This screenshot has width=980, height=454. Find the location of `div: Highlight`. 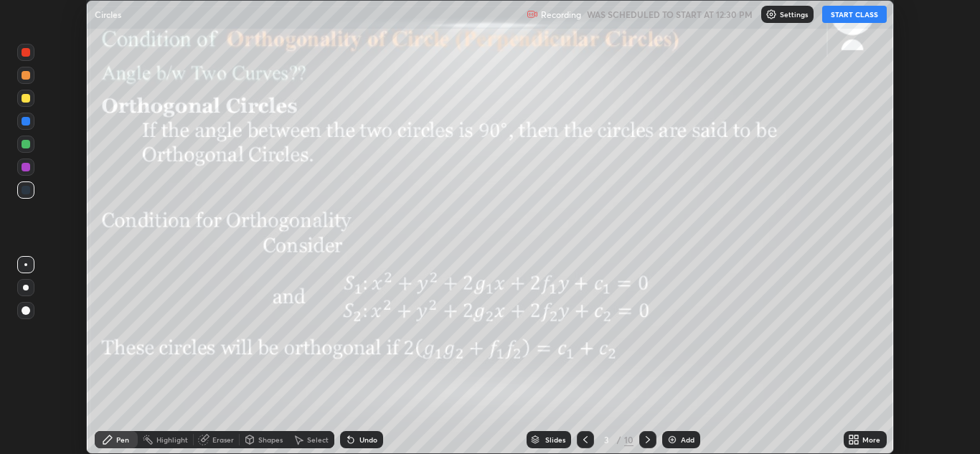

div: Highlight is located at coordinates (172, 440).